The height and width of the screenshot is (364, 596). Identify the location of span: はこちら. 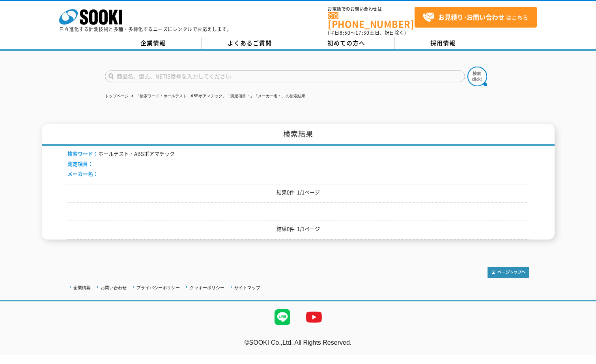
(475, 17).